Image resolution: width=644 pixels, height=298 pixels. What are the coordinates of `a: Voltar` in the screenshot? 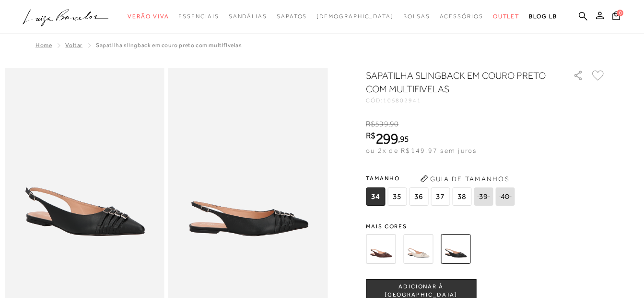 It's located at (74, 45).